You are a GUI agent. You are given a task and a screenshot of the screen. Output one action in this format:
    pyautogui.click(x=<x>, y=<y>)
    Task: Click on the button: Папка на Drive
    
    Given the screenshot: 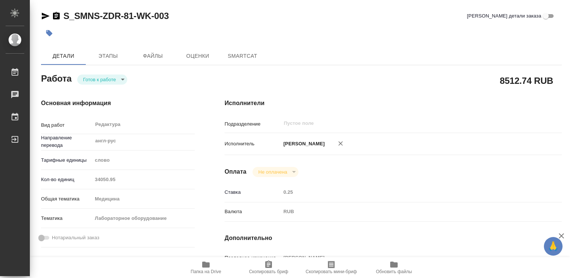 What is the action you would take?
    pyautogui.click(x=206, y=268)
    